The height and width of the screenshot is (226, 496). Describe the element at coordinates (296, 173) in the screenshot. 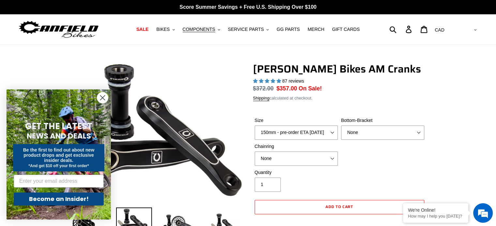

I see `label: Quantity` at that location.